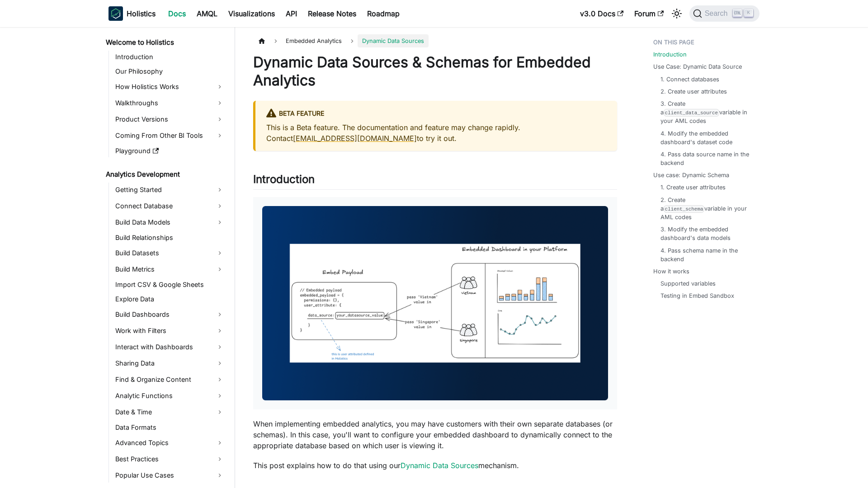  I want to click on a: Advanced Topics, so click(170, 442).